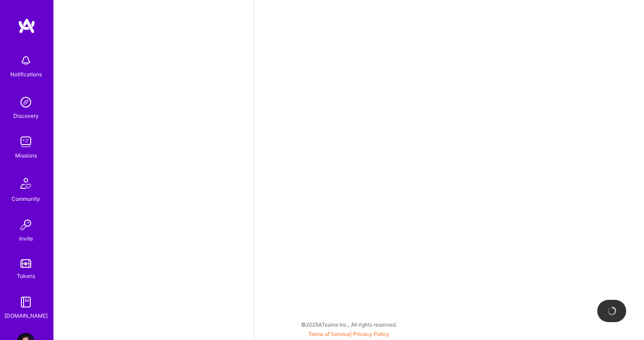 The height and width of the screenshot is (340, 644). Describe the element at coordinates (26, 74) in the screenshot. I see `div: Notifications` at that location.